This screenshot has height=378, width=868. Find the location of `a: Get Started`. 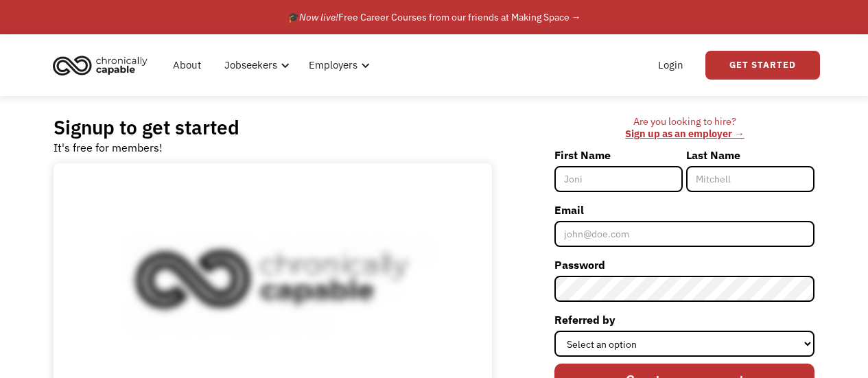

a: Get Started is located at coordinates (762, 66).